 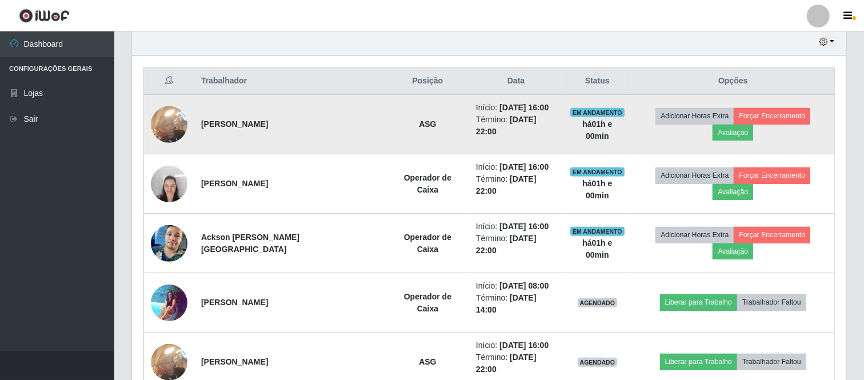 I want to click on th: Opções, so click(x=733, y=81).